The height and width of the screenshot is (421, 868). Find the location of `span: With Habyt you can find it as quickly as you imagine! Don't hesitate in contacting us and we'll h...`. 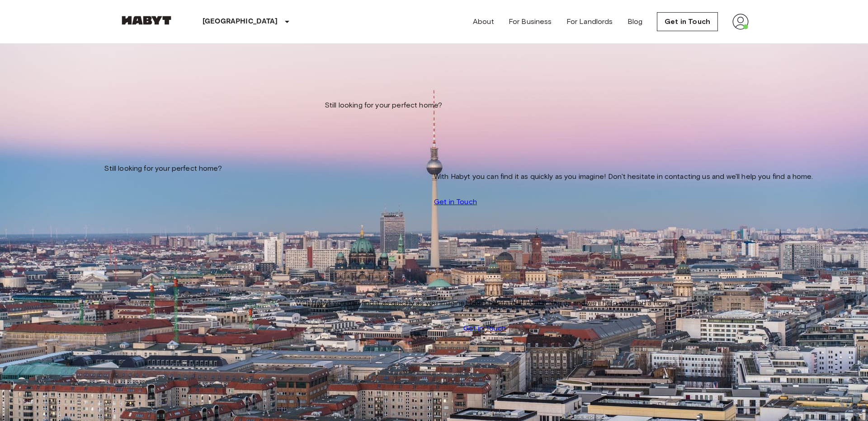

span: With Habyt you can find it as quickly as you imagine! Don't hesitate in contacting us and we'll h... is located at coordinates (485, 303).